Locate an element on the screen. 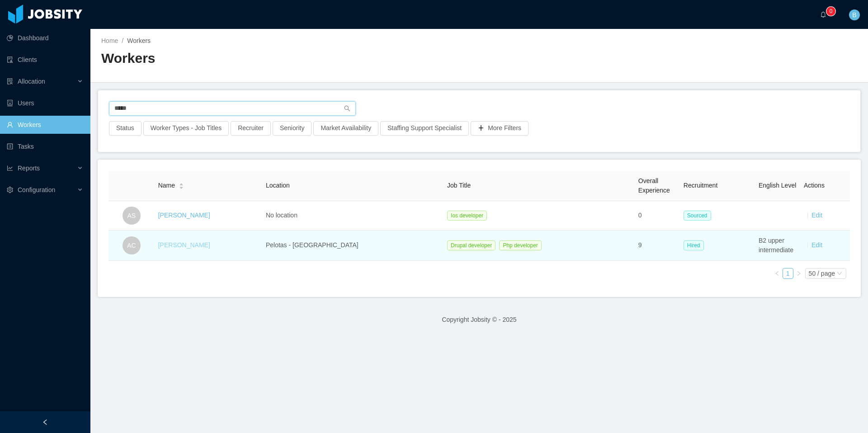 This screenshot has height=433, width=868. i: icon: caret-up is located at coordinates (181, 183).